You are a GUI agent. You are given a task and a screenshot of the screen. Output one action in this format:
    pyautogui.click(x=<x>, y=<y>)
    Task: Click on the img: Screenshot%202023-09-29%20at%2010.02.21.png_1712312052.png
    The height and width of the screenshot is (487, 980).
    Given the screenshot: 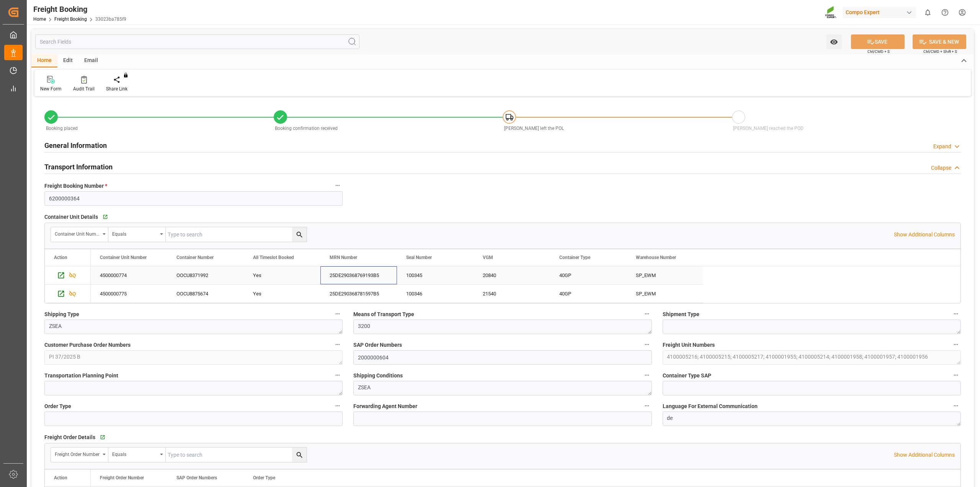 What is the action you would take?
    pyautogui.click(x=831, y=12)
    